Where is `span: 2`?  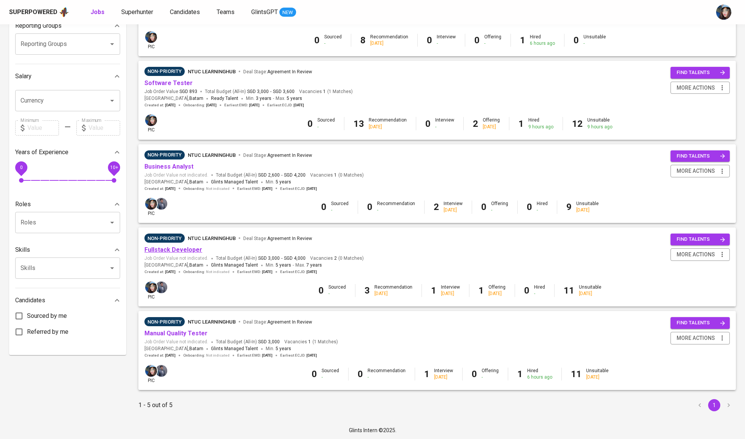
span: 2 is located at coordinates (335, 258).